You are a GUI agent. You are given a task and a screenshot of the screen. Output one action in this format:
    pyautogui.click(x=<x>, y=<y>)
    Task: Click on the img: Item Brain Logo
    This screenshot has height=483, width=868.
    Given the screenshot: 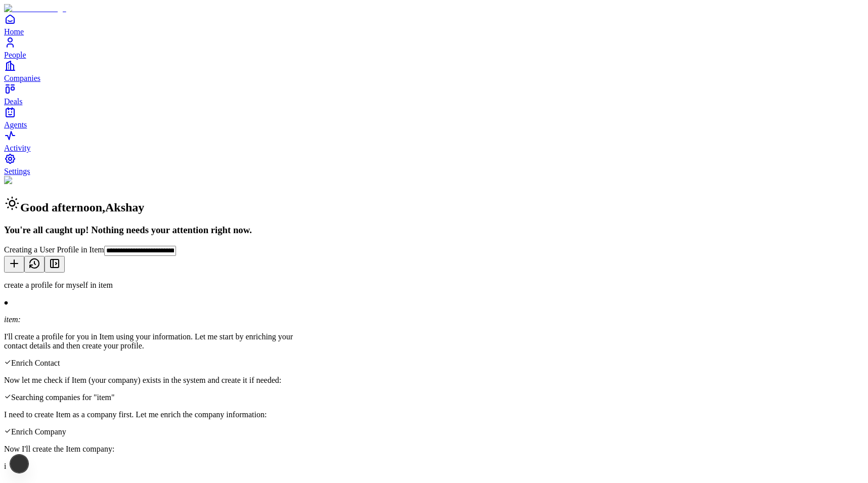 What is the action you would take?
    pyautogui.click(x=35, y=8)
    